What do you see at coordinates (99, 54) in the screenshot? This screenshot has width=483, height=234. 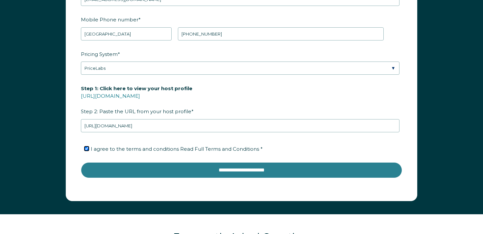 I see `span: Pricing System` at bounding box center [99, 54].